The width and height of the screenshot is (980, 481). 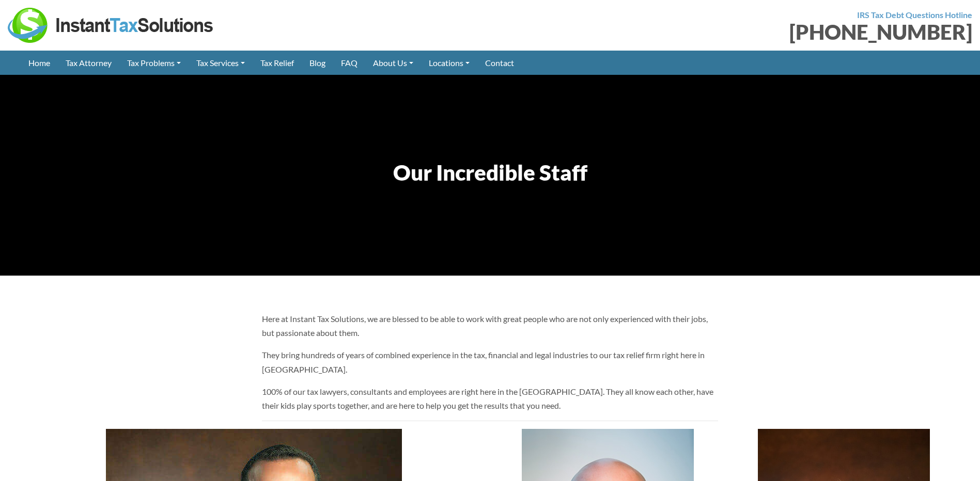 What do you see at coordinates (88, 62) in the screenshot?
I see `a: Tax Attorney` at bounding box center [88, 62].